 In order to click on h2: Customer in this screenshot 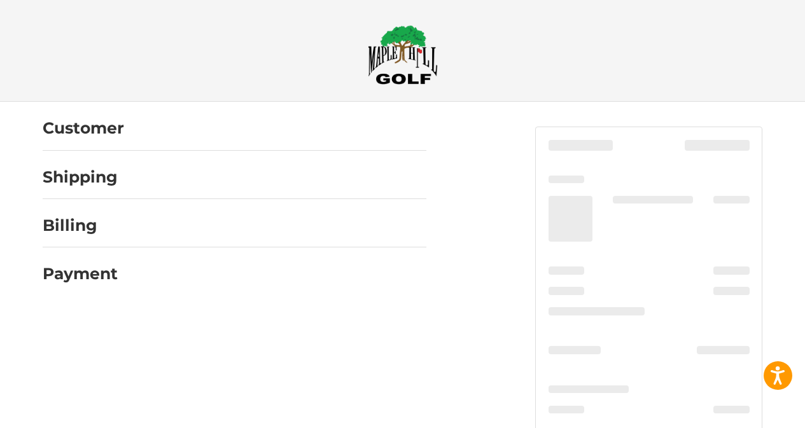, I will do `click(83, 128)`.